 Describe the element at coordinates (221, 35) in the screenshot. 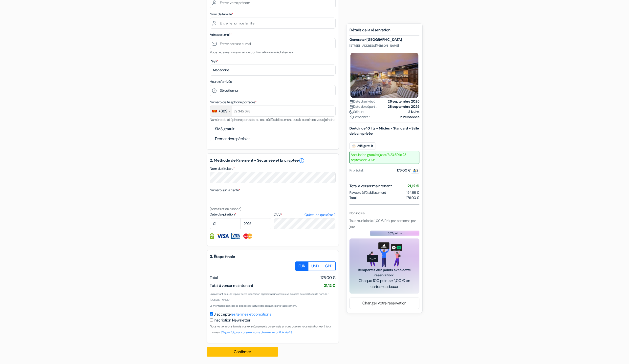

I see `label: Adresse email` at that location.